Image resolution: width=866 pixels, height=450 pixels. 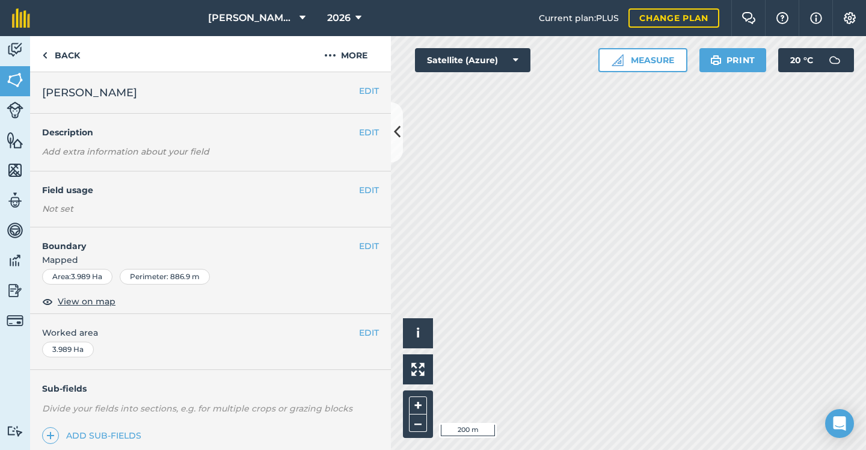 What do you see at coordinates (330, 55) in the screenshot?
I see `img: svg+xml;base64,PHN2ZyB4bWxucz0iaHR0cDovL3d3dy53My5vcmcvMjAwMC9zdmciIHdpZHRoPSIyMCIgaGVpZ2h0PSIyNC...` at bounding box center [330, 55].